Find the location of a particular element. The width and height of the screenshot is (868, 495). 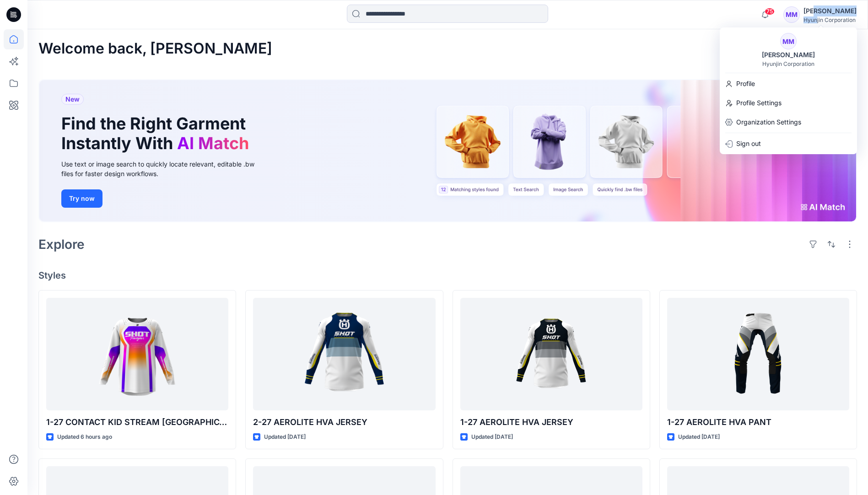

h2: Explore is located at coordinates (61, 244).